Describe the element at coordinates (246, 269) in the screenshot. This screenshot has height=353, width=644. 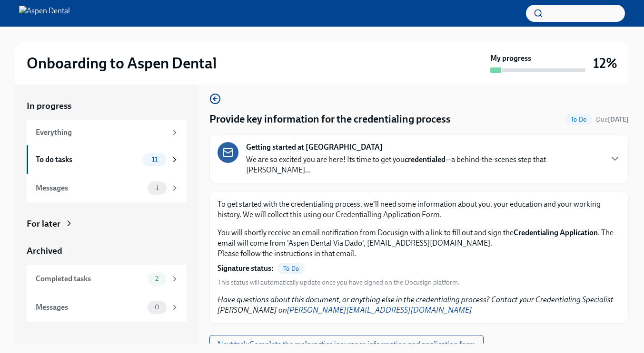
I see `strong: Signature status:` at that location.